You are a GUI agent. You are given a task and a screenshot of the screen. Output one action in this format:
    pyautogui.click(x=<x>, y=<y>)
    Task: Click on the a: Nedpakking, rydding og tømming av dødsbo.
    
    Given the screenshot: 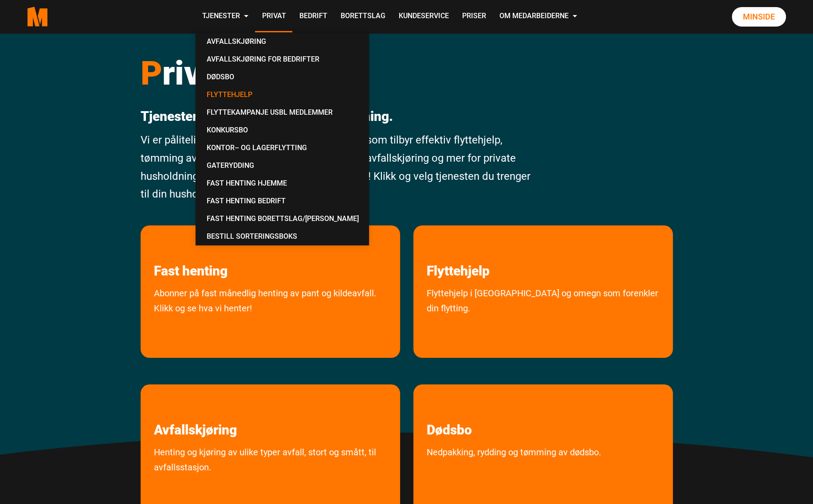 What is the action you would take?
    pyautogui.click(x=514, y=471)
    